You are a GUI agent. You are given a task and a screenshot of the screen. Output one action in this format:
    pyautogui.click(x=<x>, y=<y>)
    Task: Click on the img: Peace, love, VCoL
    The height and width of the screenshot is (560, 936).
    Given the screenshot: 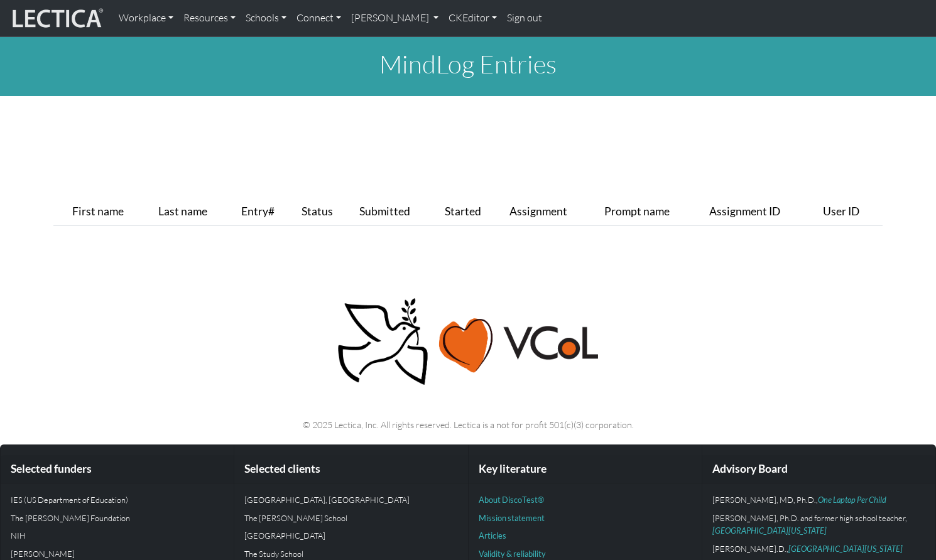 What is the action you would take?
    pyautogui.click(x=468, y=342)
    